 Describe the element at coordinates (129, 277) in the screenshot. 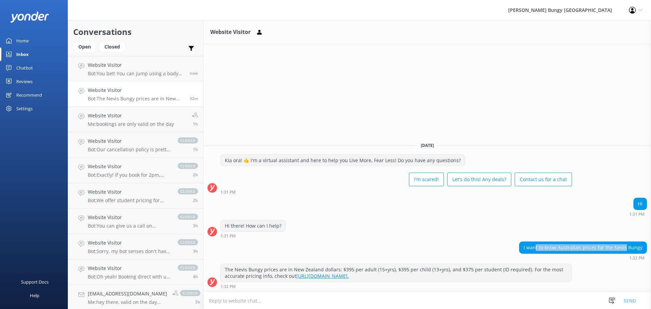

I see `p: Bot: Oh yeah! Booking direct with us through our website always gives you the best prices. Check ...` at that location.